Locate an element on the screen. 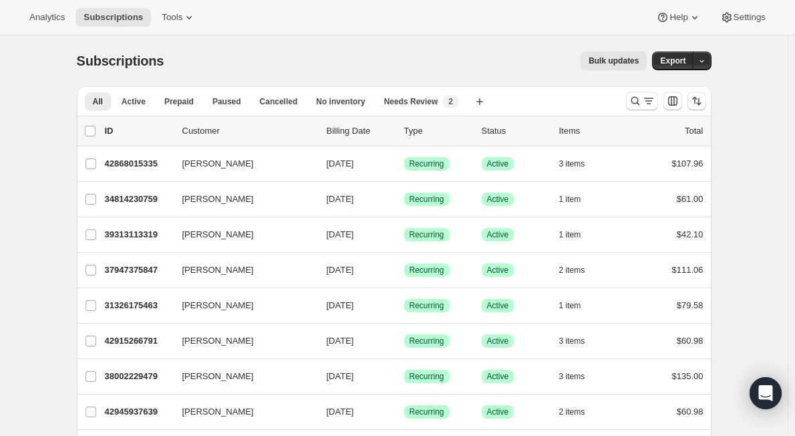  p: 39313113319 is located at coordinates (138, 235).